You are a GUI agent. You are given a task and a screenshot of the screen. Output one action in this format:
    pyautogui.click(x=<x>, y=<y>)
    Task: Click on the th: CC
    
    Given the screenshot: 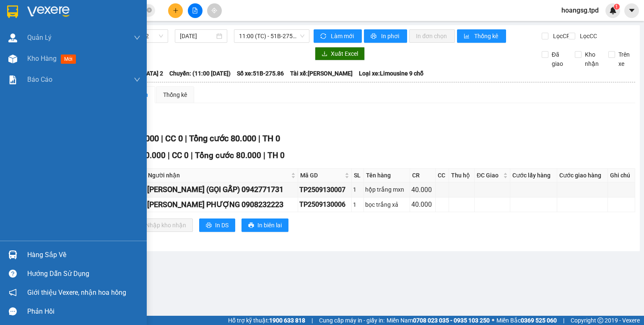 What is the action you would take?
    pyautogui.click(x=442, y=175)
    